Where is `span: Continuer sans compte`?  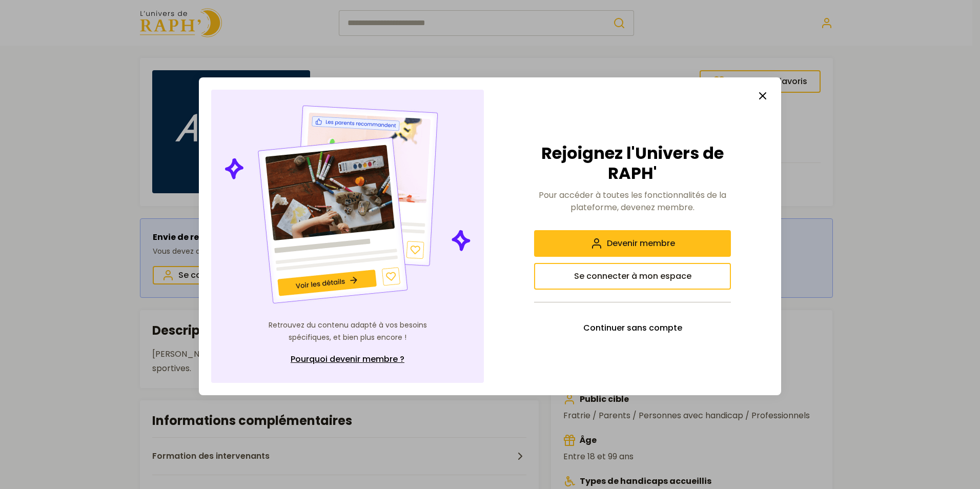
span: Continuer sans compte is located at coordinates (632, 327).